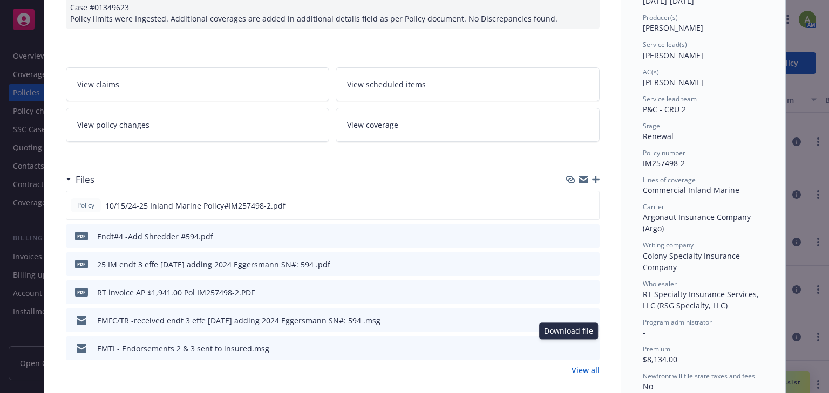  I want to click on a: View coverage, so click(467, 125).